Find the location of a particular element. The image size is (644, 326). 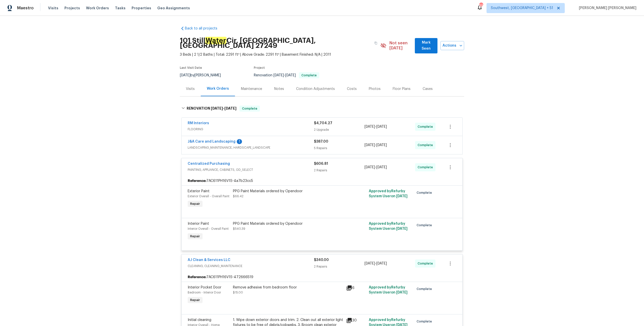

span: Project is located at coordinates (260, 68).